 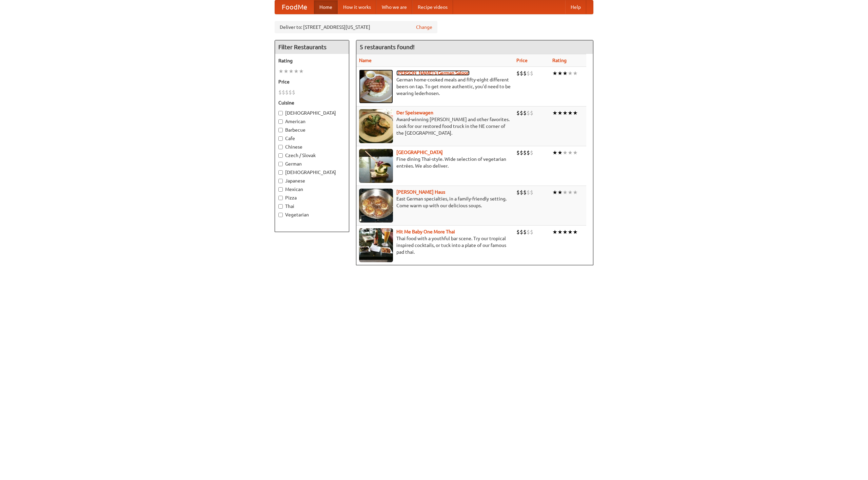 I want to click on b: Der Speisewagen, so click(x=415, y=113).